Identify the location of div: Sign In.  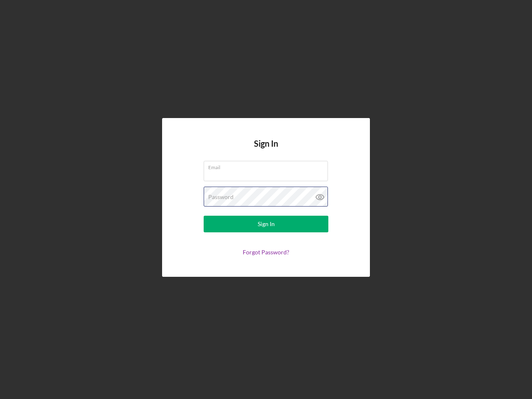
(266, 224).